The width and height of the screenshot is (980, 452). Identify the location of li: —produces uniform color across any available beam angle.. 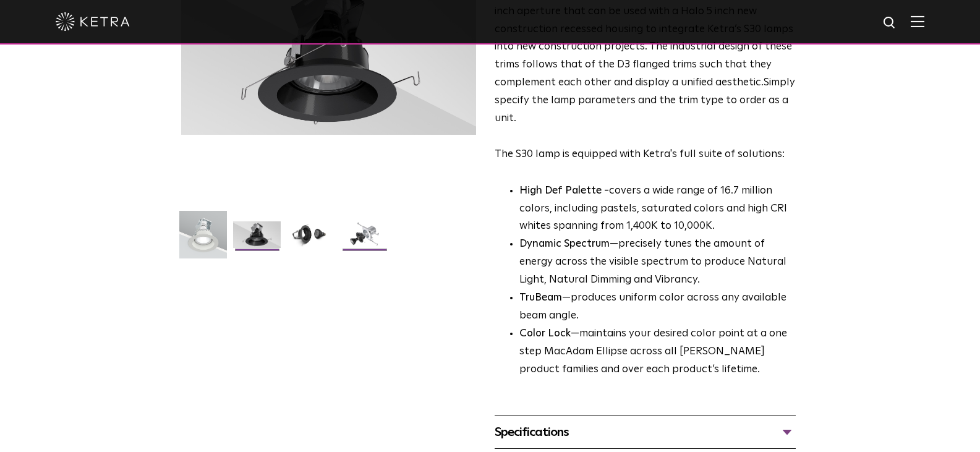
(657, 307).